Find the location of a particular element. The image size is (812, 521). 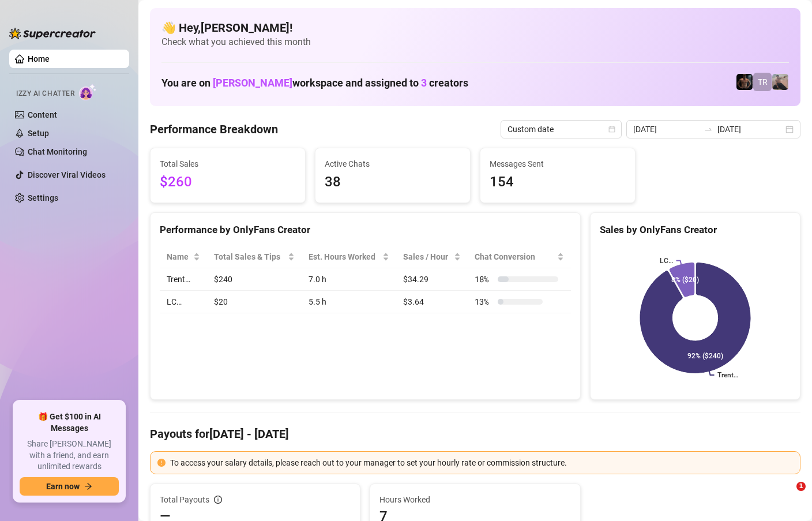

span: to is located at coordinates (708, 129).